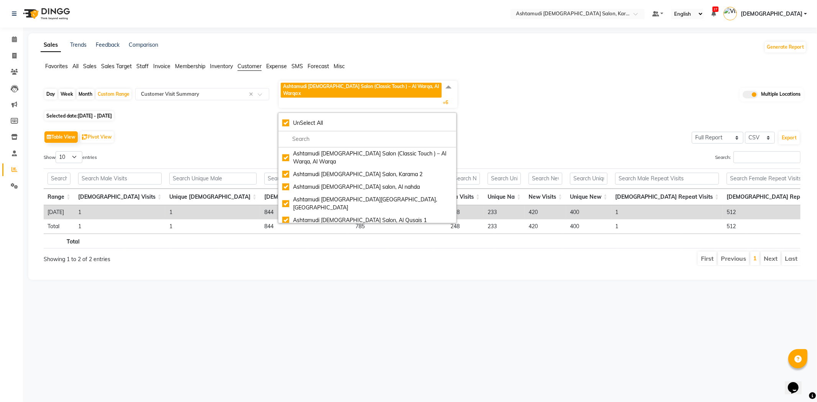 This screenshot has width=817, height=402. Describe the element at coordinates (715, 9) in the screenshot. I see `span: 27` at that location.